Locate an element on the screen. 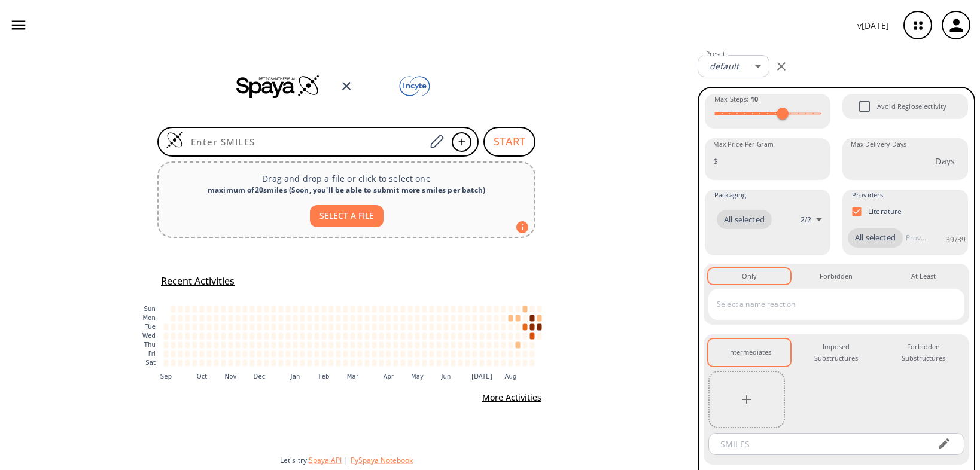 Image resolution: width=980 pixels, height=470 pixels. g: y-axis tick label is located at coordinates (149, 336).